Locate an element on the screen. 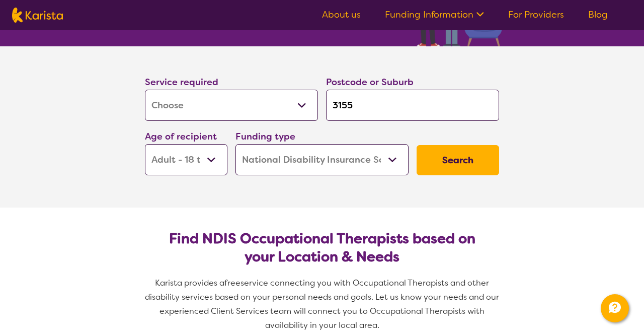 The width and height of the screenshot is (644, 335). label: Age of recipient is located at coordinates (180, 136).